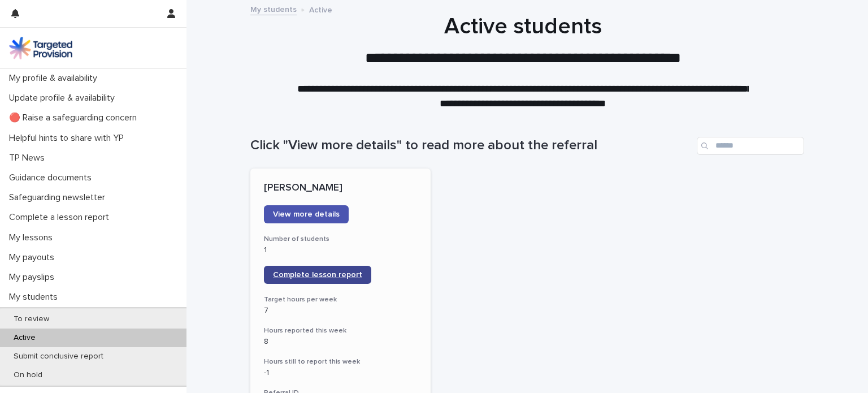 Image resolution: width=868 pixels, height=393 pixels. What do you see at coordinates (471, 145) in the screenshot?
I see `h1: Click "View more details" to read more about the referral` at bounding box center [471, 145].